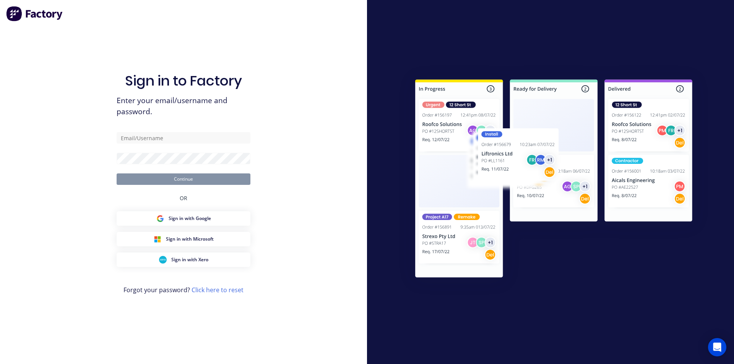 This screenshot has height=364, width=734. I want to click on button: Microsoft Sign inSign in with Microsoft, so click(184, 239).